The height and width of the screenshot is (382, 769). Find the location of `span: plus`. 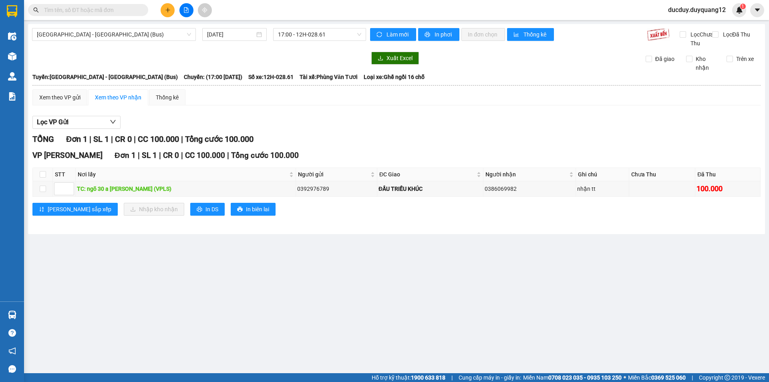

span: plus is located at coordinates (168, 10).